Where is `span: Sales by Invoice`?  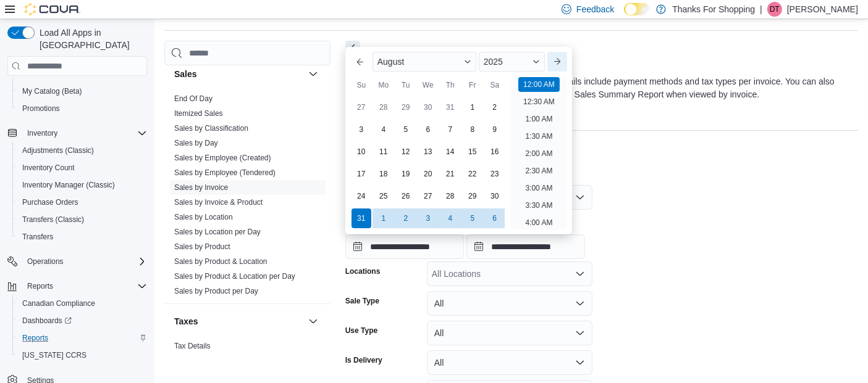 span: Sales by Invoice is located at coordinates (200, 188).